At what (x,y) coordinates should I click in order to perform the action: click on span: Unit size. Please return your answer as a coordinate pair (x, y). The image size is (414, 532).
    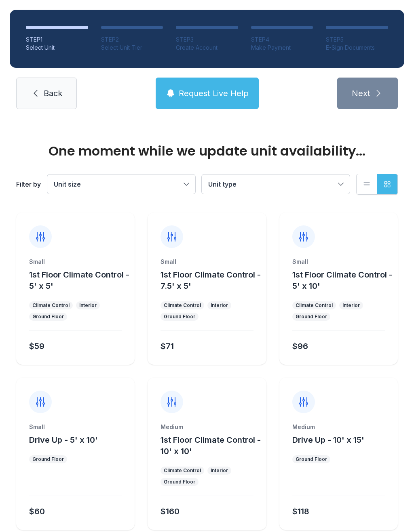
    Looking at the image, I should click on (67, 184).